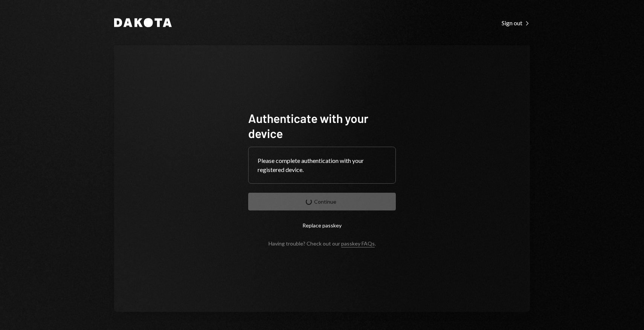 This screenshot has height=330, width=644. Describe the element at coordinates (322, 165) in the screenshot. I see `div: Please complete authentication with your registered device.` at that location.